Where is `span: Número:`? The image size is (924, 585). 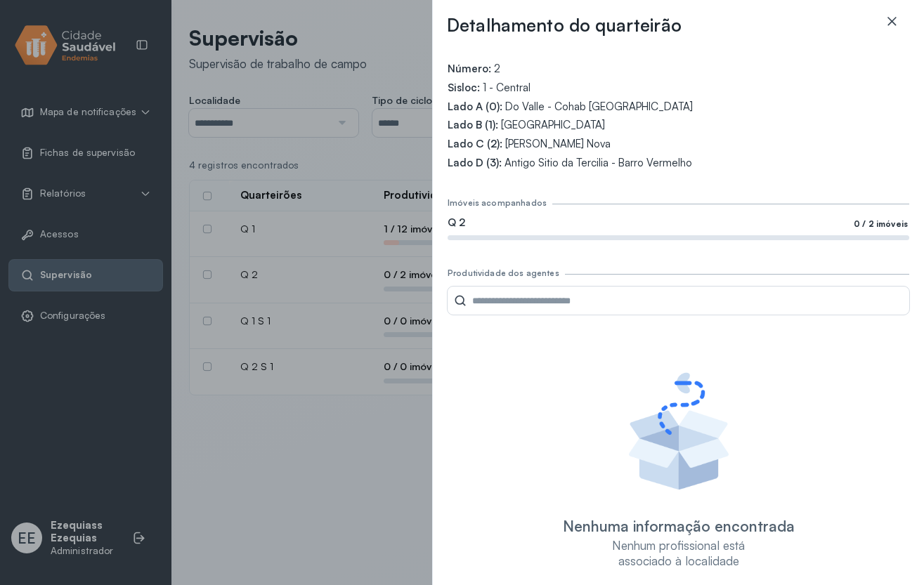
span: Número: is located at coordinates (469, 69).